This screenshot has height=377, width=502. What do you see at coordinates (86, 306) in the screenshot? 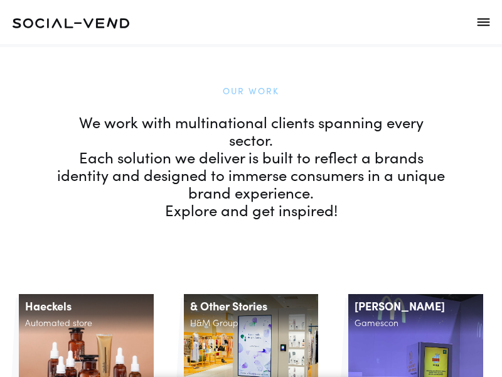
I see `h1: Haeckels` at bounding box center [86, 306].